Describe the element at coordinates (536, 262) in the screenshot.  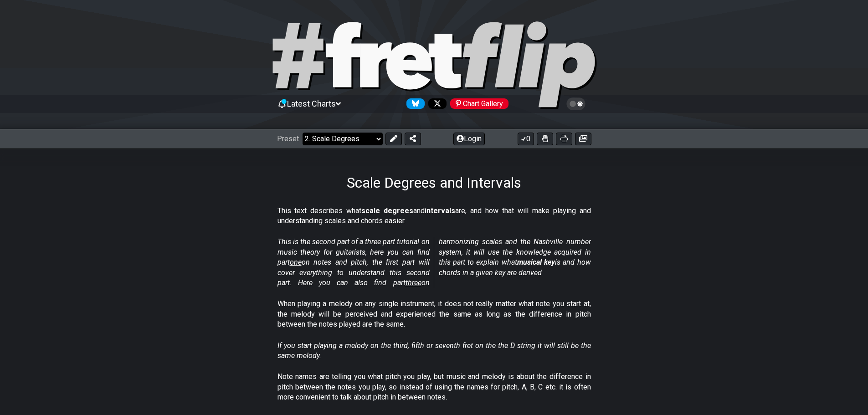
I see `strong: musical key` at that location.